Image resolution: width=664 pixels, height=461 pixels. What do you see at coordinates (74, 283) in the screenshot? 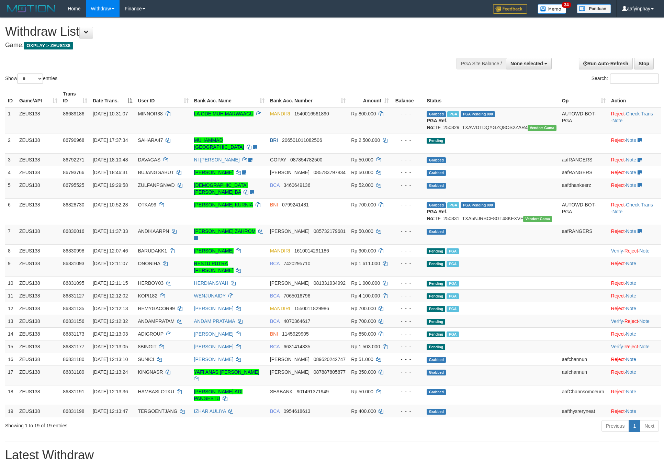
I see `span: 86831095` at bounding box center [74, 283].